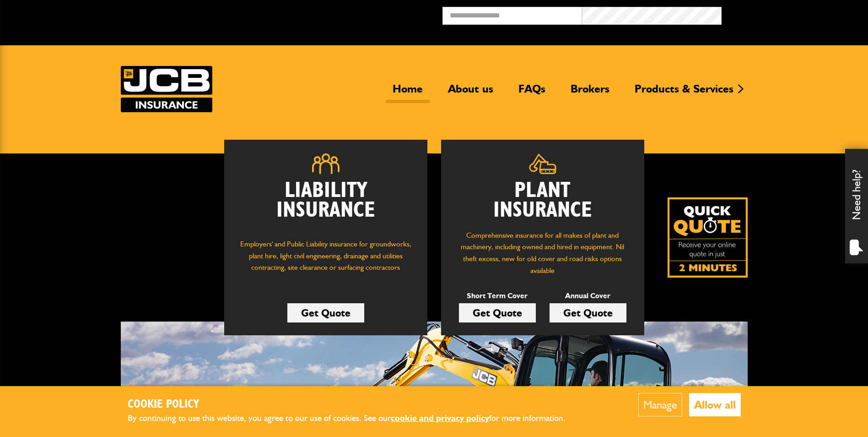 The height and width of the screenshot is (437, 868). I want to click on a: Products & Services, so click(684, 92).